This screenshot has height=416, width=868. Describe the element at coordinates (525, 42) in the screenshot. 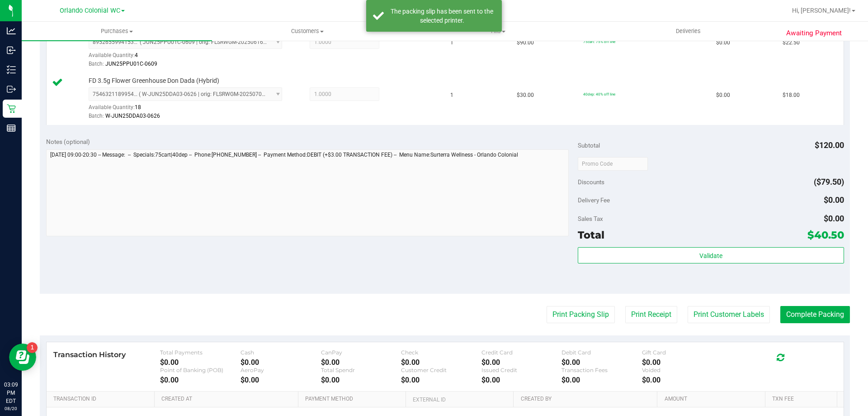

I see `span: $90.00` at that location.